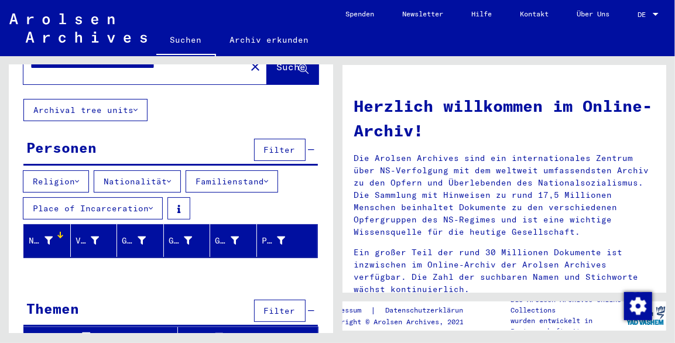 This screenshot has height=343, width=675. Describe the element at coordinates (347, 310) in the screenshot. I see `a: Impressum` at that location.